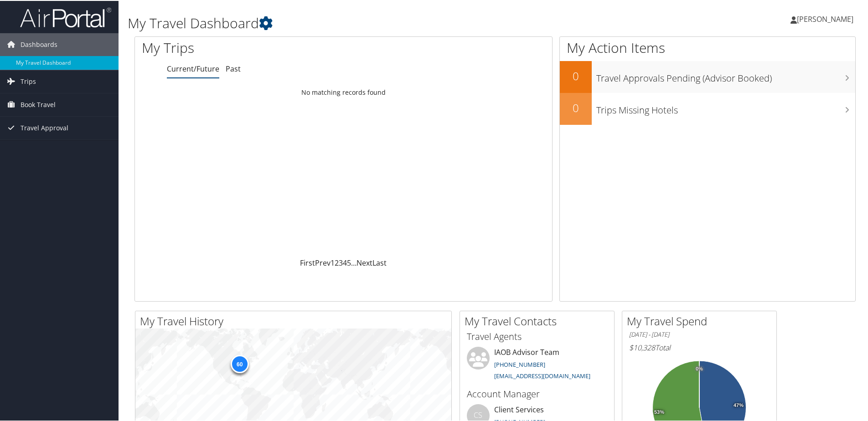  I want to click on span: Dashboards, so click(38, 44).